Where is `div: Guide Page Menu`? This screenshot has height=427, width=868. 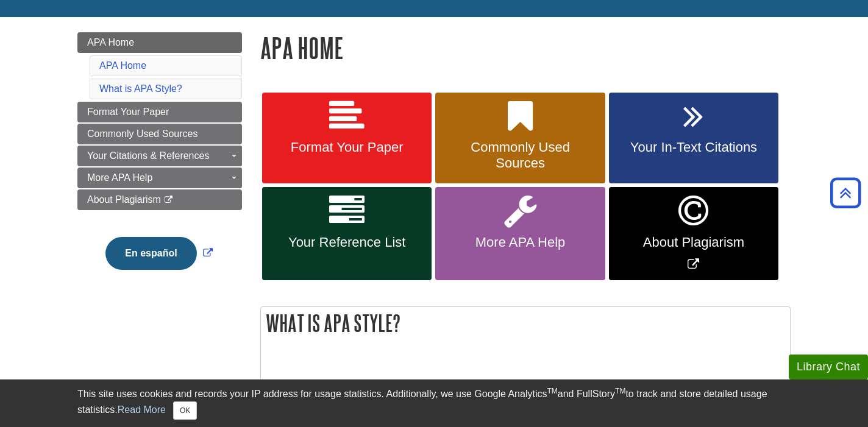 div: Guide Page Menu is located at coordinates (159, 162).